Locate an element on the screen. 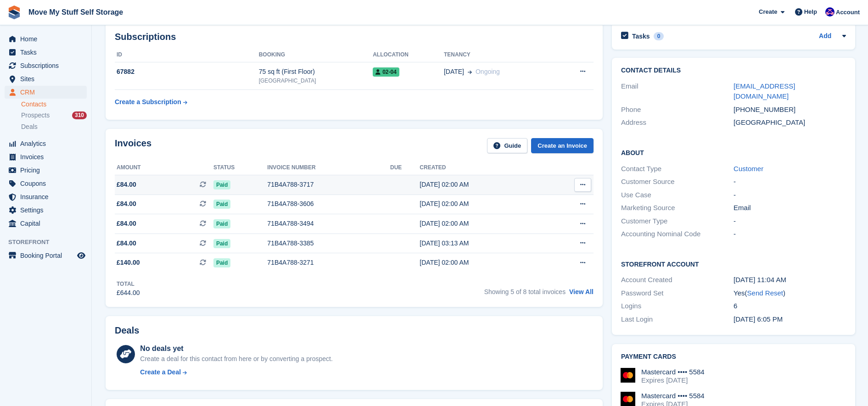 This screenshot has width=868, height=406. span: Invoices is located at coordinates (47, 157).